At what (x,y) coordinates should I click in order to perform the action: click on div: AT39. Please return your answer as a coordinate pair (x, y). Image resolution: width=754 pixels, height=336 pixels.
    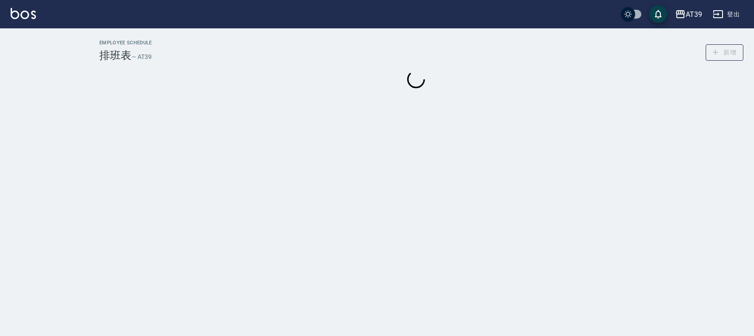
    Looking at the image, I should click on (694, 14).